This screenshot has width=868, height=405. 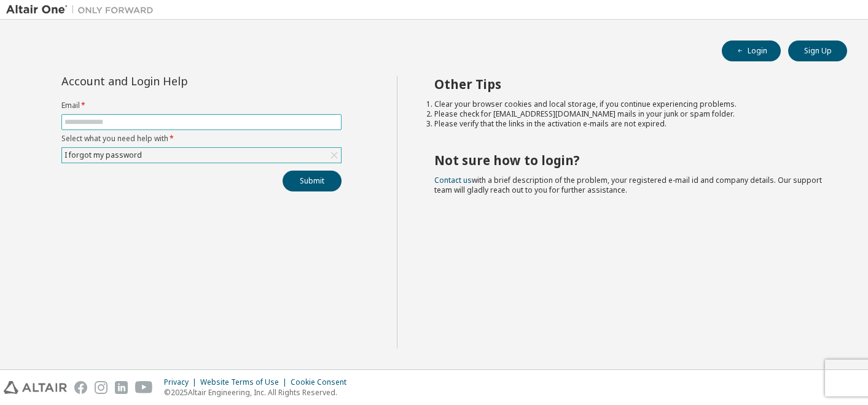 What do you see at coordinates (453, 180) in the screenshot?
I see `a: Contact us` at bounding box center [453, 180].